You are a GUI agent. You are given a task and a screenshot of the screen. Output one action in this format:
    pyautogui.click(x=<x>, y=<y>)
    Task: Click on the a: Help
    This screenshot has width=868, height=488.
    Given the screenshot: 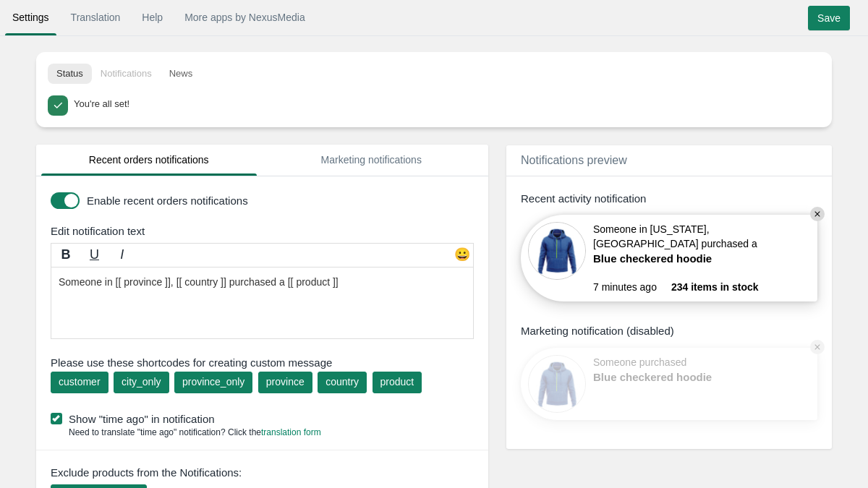 What is the action you would take?
    pyautogui.click(x=152, y=17)
    